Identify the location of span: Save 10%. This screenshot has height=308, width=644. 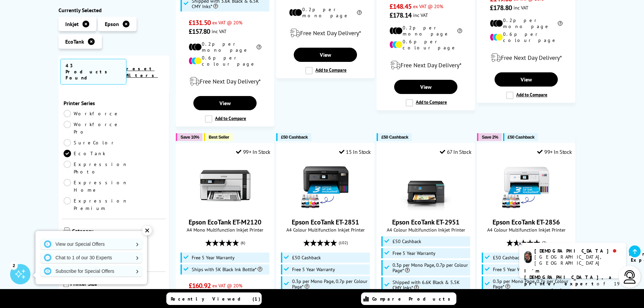
(190, 137).